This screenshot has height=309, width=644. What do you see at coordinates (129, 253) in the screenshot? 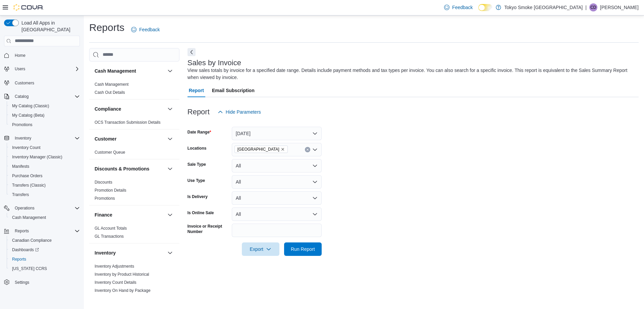
I see `button: Inventory` at bounding box center [129, 253].